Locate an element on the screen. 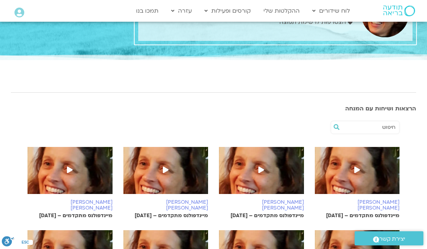  a: הצטרפות לרשימת תפוצה is located at coordinates (317, 22).